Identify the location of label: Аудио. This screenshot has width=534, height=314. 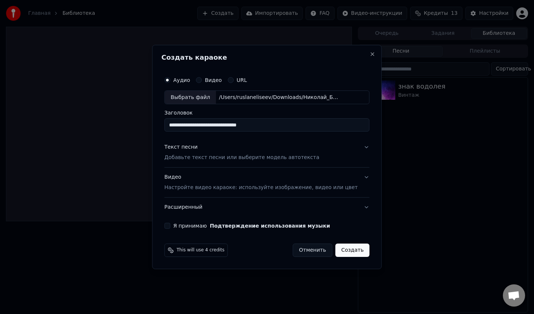
(181, 80).